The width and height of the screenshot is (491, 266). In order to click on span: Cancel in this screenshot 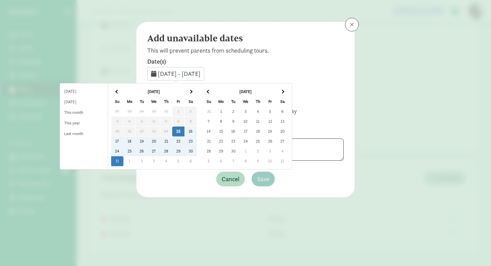, I will do `click(231, 178)`.